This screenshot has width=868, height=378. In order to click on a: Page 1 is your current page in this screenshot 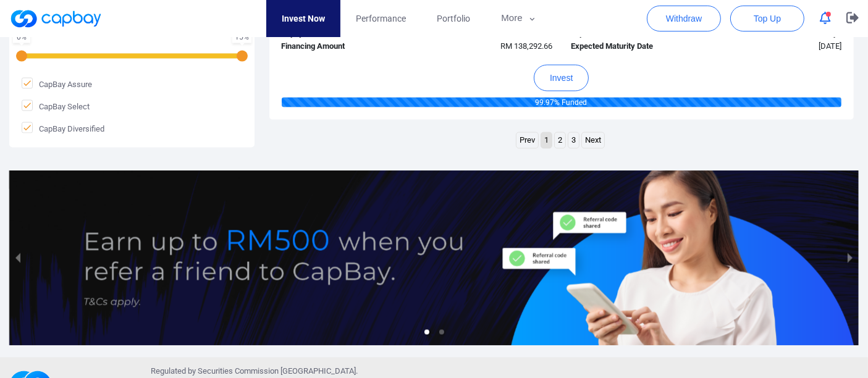, I will do `click(546, 140)`.